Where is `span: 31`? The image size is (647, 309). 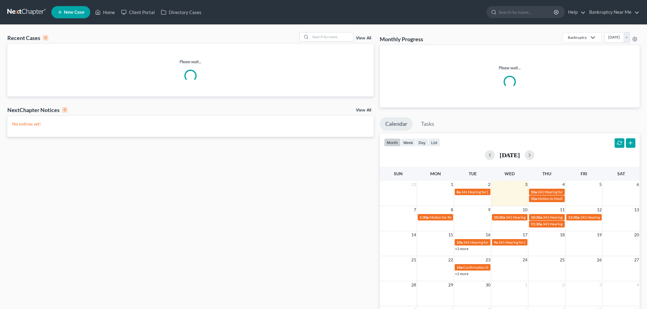 span: 31 is located at coordinates (414, 185).